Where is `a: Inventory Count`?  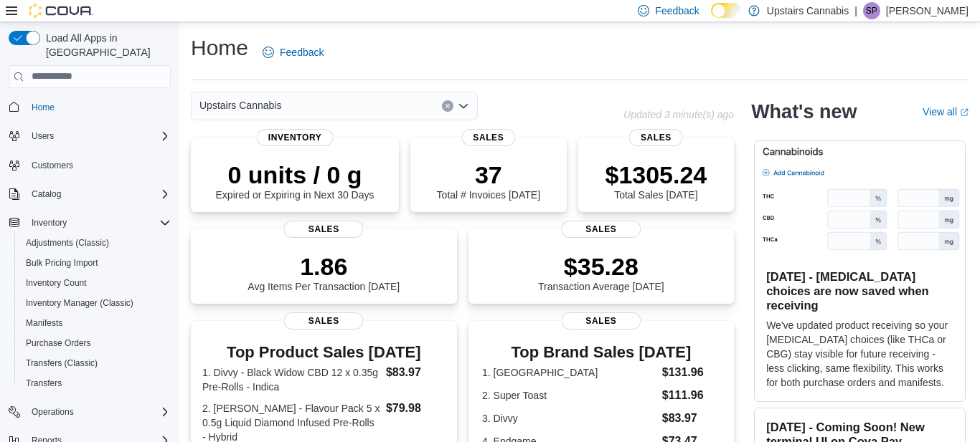 a: Inventory Count is located at coordinates (56, 283).